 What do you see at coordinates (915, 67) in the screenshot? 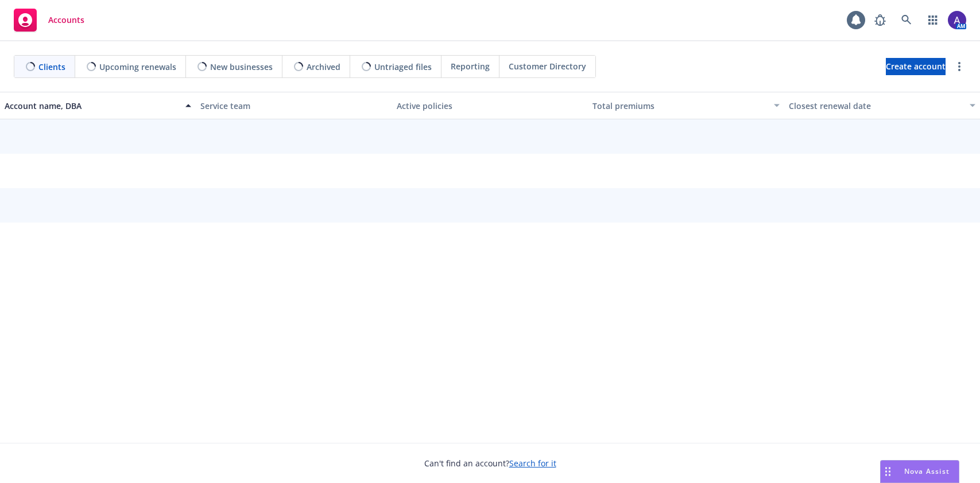
I see `a: Create account` at bounding box center [915, 67].